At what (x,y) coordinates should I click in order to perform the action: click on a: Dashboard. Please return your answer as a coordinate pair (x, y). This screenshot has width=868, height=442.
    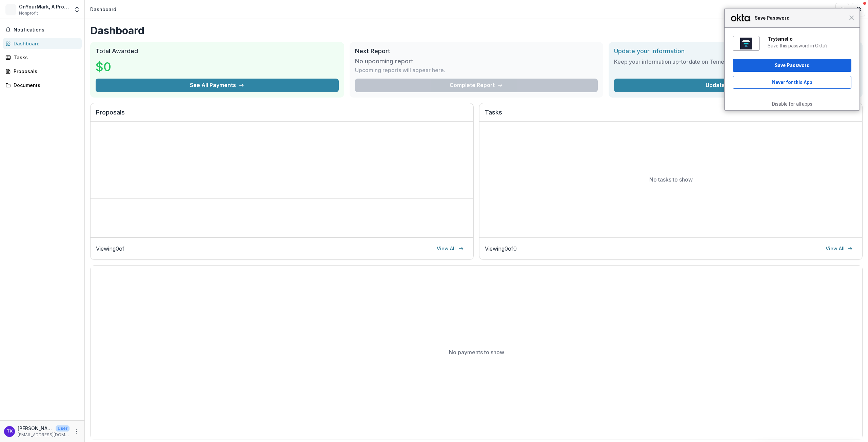
    Looking at the image, I should click on (42, 43).